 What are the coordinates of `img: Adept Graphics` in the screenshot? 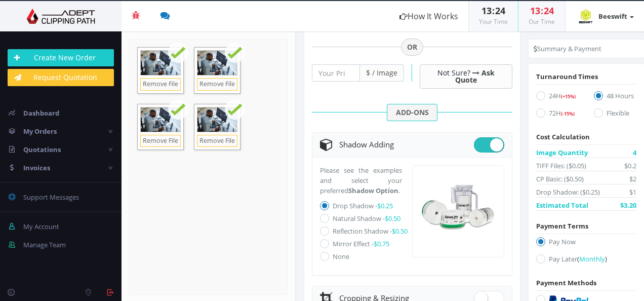 It's located at (61, 16).